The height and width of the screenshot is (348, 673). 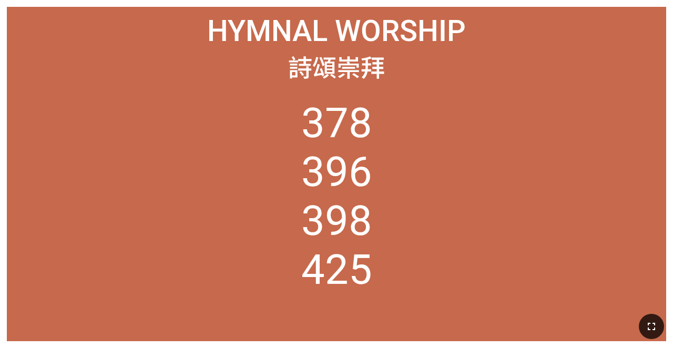 I want to click on li: 425, so click(x=337, y=269).